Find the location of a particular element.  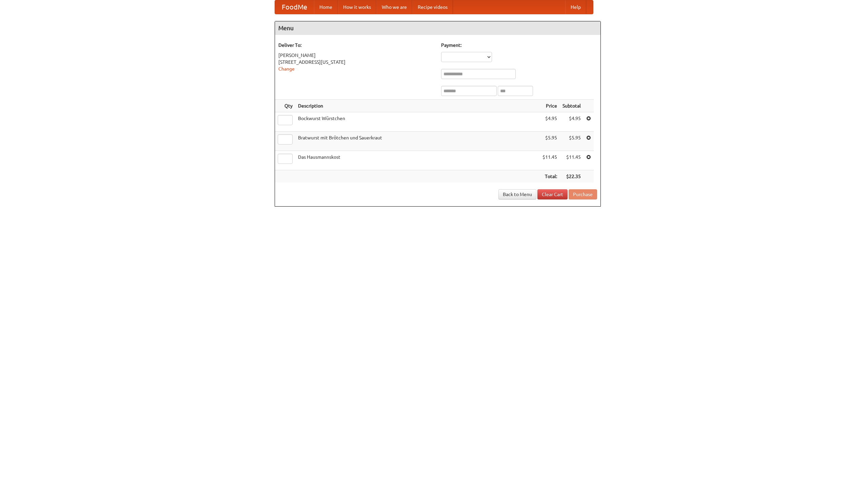

th: $22.35 is located at coordinates (572, 176).